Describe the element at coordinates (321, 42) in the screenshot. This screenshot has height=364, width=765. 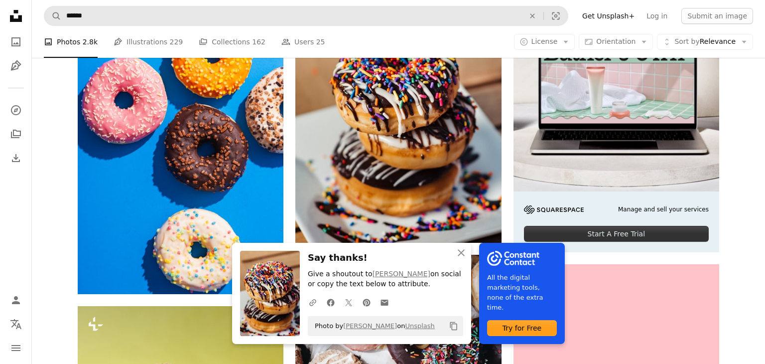
I see `span: 25` at that location.